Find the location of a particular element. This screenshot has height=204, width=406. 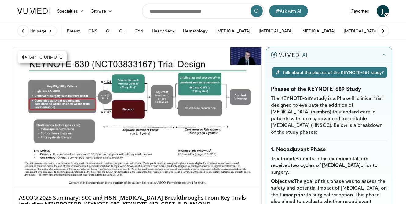

button: Ask with AI is located at coordinates (288, 11).